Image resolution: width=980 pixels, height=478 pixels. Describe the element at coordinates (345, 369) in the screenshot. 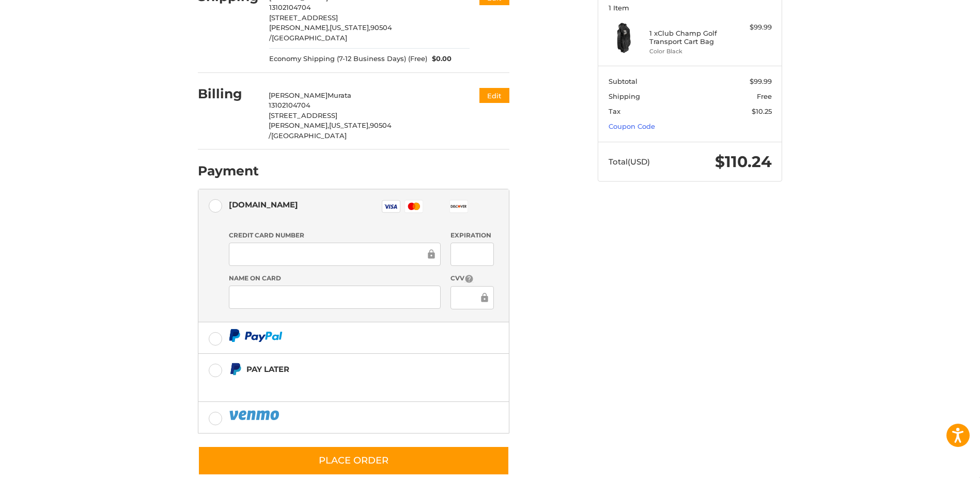

I see `div: Pay Later` at that location.